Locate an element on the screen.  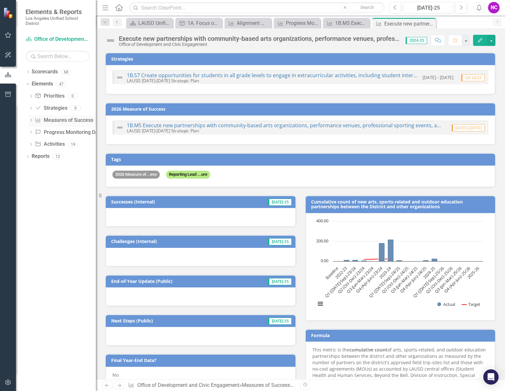
text: 2023-24 is located at coordinates (385, 273).